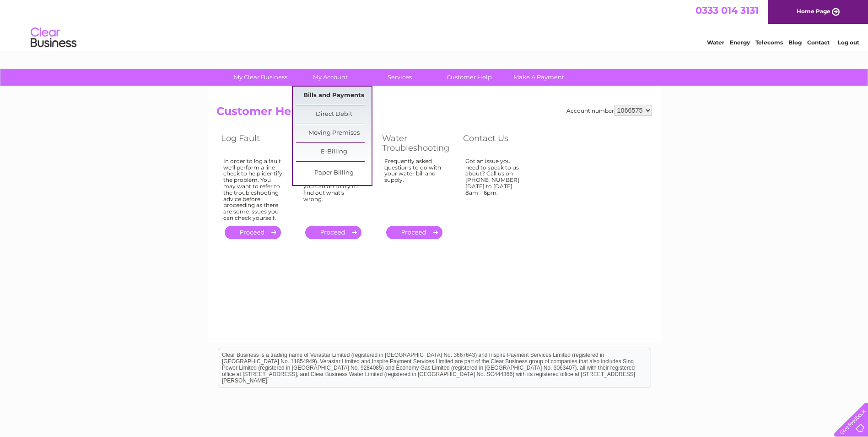 Image resolution: width=868 pixels, height=437 pixels. Describe the element at coordinates (435, 114) in the screenshot. I see `h2: Customer Help` at that location.